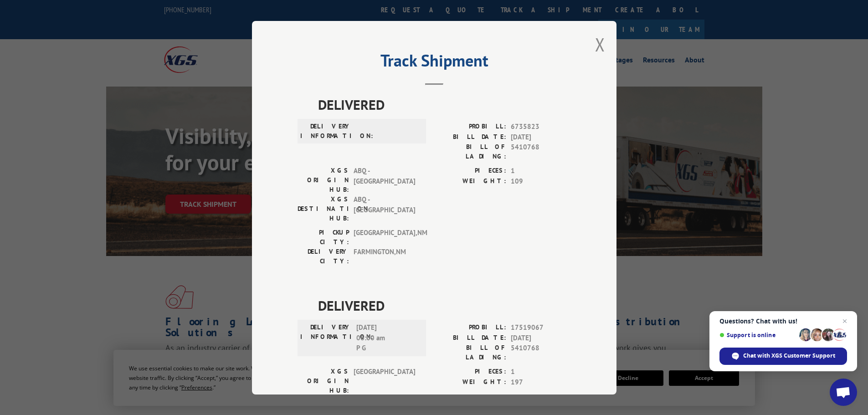 This screenshot has width=868, height=415. Describe the element at coordinates (541, 382) in the screenshot. I see `span: 197` at that location.